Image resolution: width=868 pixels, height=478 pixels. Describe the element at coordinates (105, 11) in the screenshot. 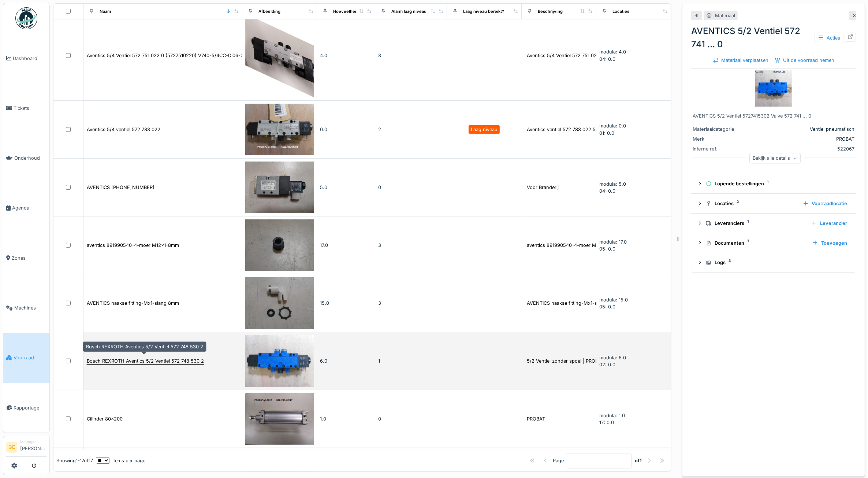

I see `div: Naam` at that location.